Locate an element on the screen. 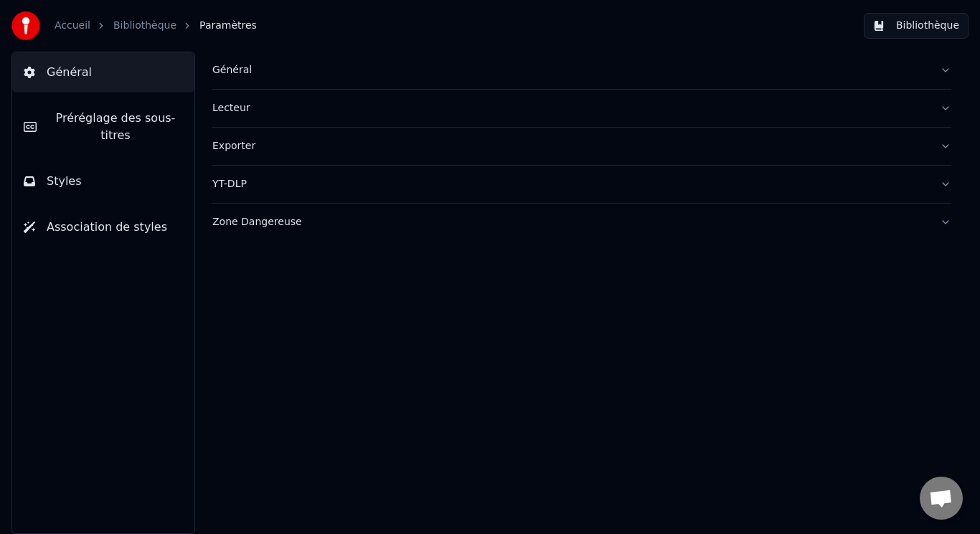 The width and height of the screenshot is (980, 534). a: Ouvrir le chat is located at coordinates (941, 498).